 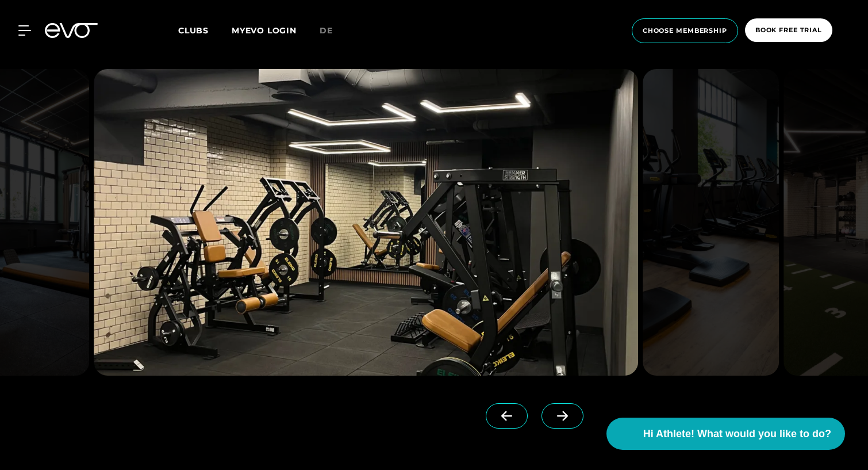 What do you see at coordinates (685, 31) in the screenshot?
I see `a: choose membership` at bounding box center [685, 31].